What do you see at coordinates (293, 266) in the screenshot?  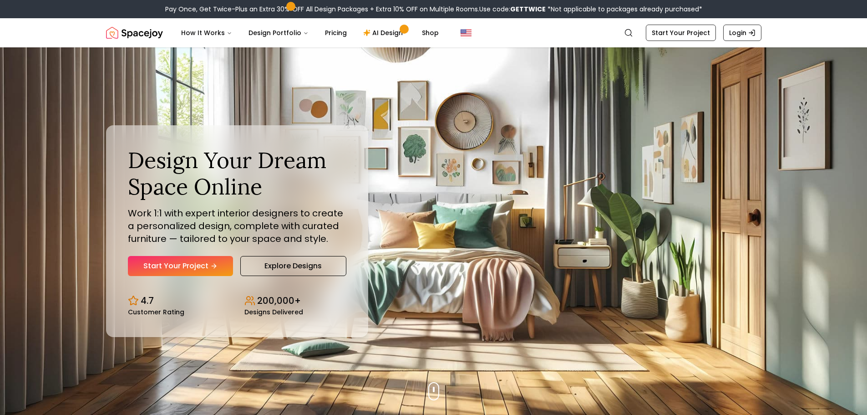 I see `a: Explore Designs` at bounding box center [293, 266].